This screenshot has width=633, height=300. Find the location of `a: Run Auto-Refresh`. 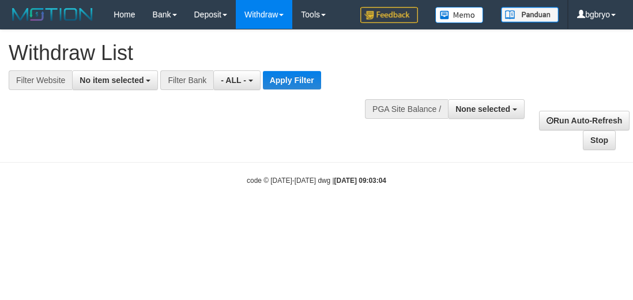

a: Run Auto-Refresh is located at coordinates (584, 120).